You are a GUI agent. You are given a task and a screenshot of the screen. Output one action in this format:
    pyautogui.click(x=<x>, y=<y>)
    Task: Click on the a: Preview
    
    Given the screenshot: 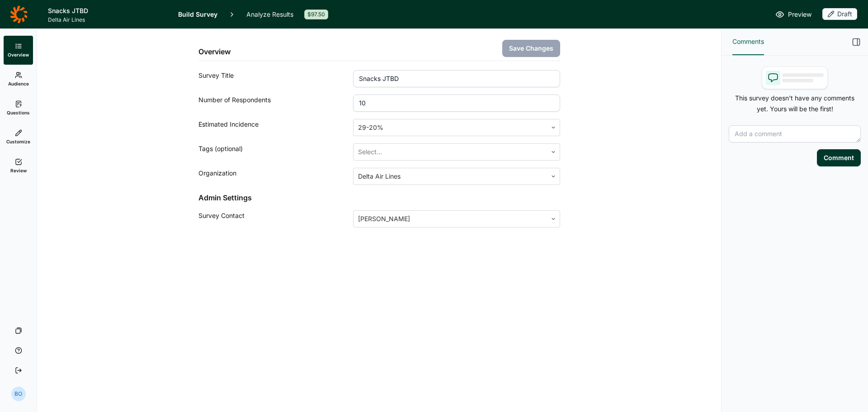 What is the action you would take?
    pyautogui.click(x=793, y=14)
    